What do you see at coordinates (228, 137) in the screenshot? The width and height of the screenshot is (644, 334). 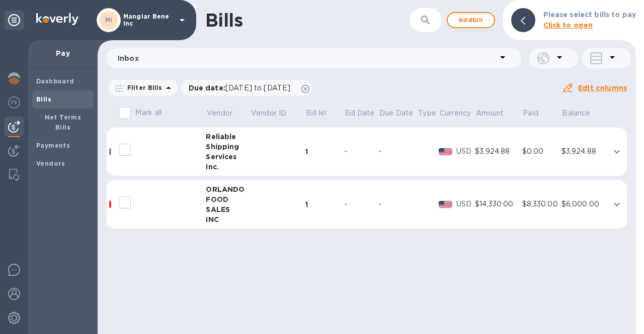 I see `div: Reliable` at bounding box center [228, 137].